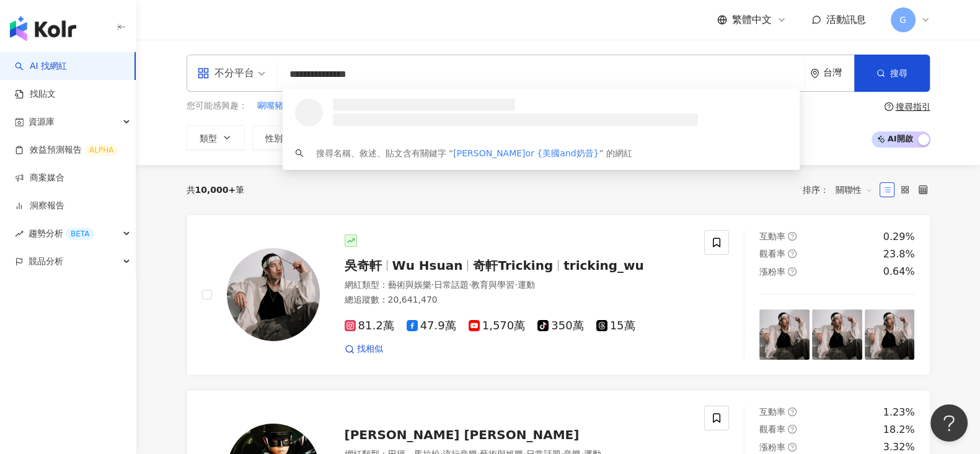 The width and height of the screenshot is (980, 454). I want to click on button: 搜尋, so click(892, 73).